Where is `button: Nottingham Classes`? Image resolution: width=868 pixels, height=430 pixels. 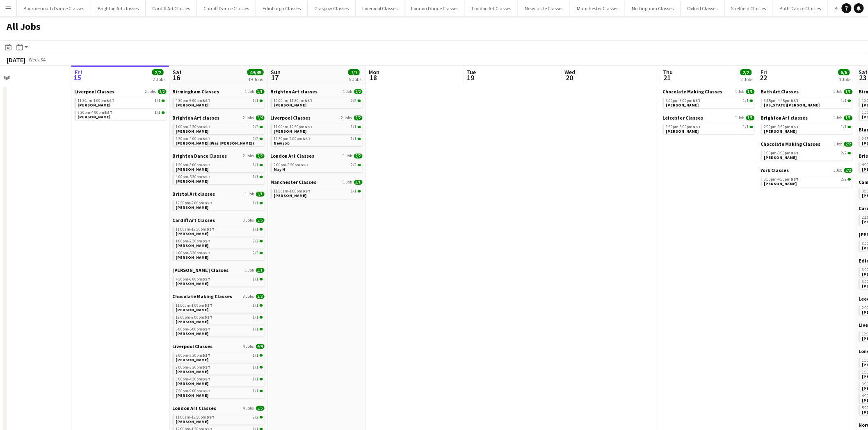 button: Nottingham Classes is located at coordinates (653, 8).